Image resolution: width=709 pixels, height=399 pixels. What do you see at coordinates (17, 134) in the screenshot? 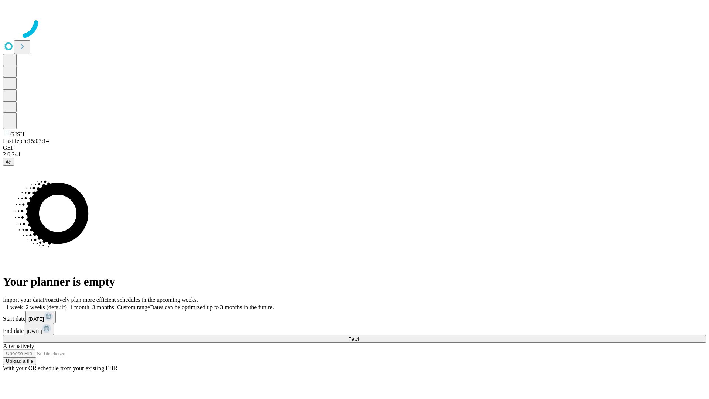
I see `span: GJSH` at bounding box center [17, 134].